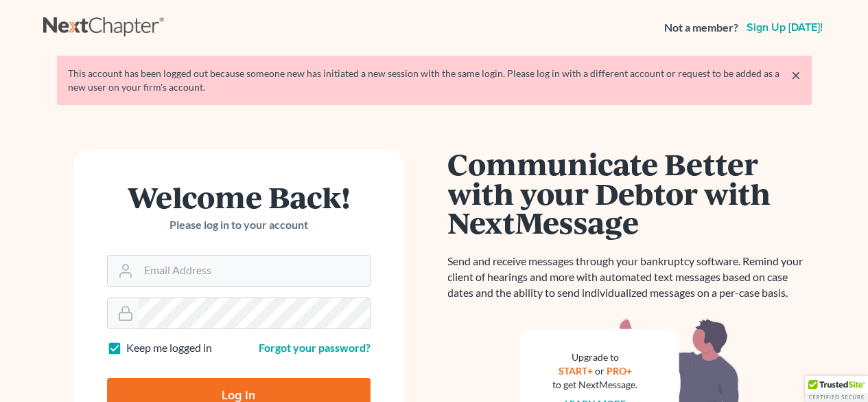 This screenshot has width=868, height=402. Describe the element at coordinates (630, 277) in the screenshot. I see `p: Send and receive messages through your bankruptcy software. Remind your client of hearings and mo...` at that location.